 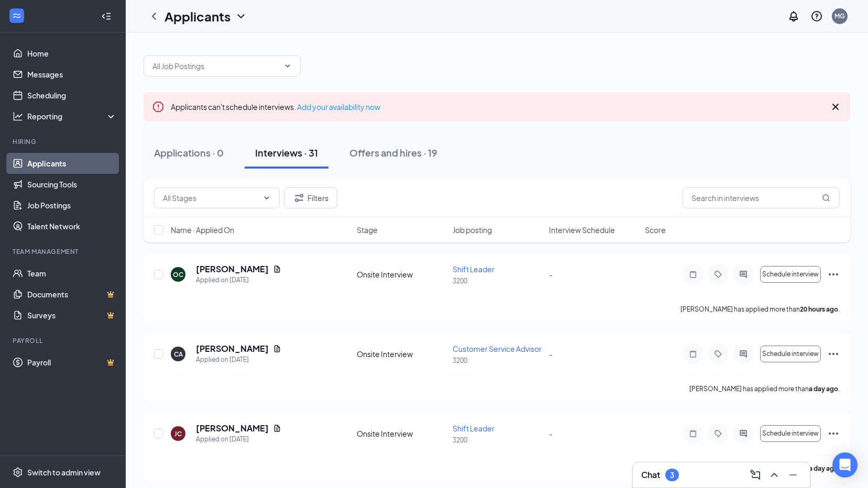 What do you see at coordinates (823, 388) in the screenshot?
I see `b: a day ago` at bounding box center [823, 388].